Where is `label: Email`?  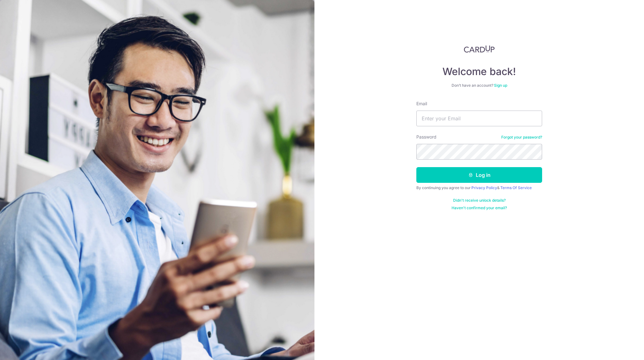 label: Email is located at coordinates (422, 104).